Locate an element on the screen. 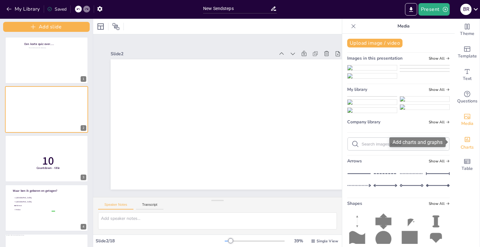  span: Waar ben ik geboren en getogen? is located at coordinates (35, 191).